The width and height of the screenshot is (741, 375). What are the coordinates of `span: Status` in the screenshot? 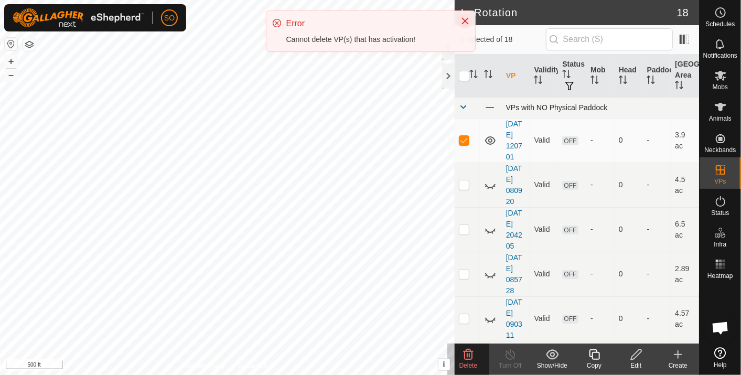 It's located at (720, 213).